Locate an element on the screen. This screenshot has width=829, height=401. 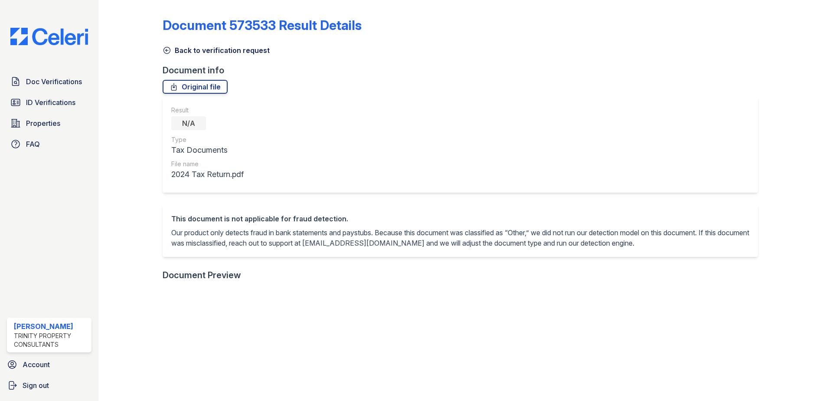
span: Sign out is located at coordinates (36, 385).